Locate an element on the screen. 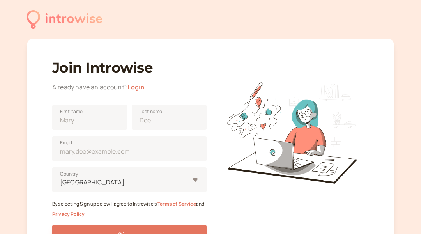 The height and width of the screenshot is (234, 421). h1: Join Introwise is located at coordinates (129, 67).